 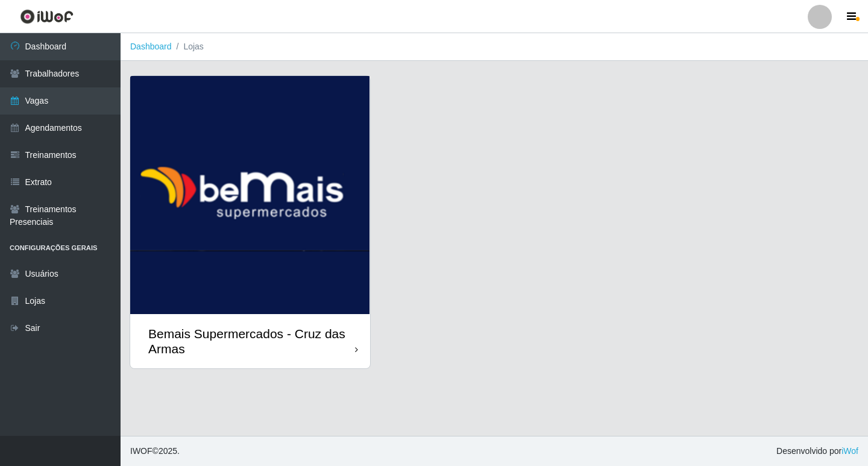 What do you see at coordinates (151, 46) in the screenshot?
I see `a: Dashboard` at bounding box center [151, 46].